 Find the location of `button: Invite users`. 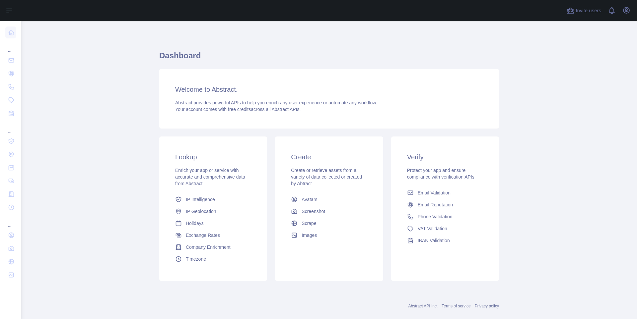

button: Invite users is located at coordinates (584, 11).